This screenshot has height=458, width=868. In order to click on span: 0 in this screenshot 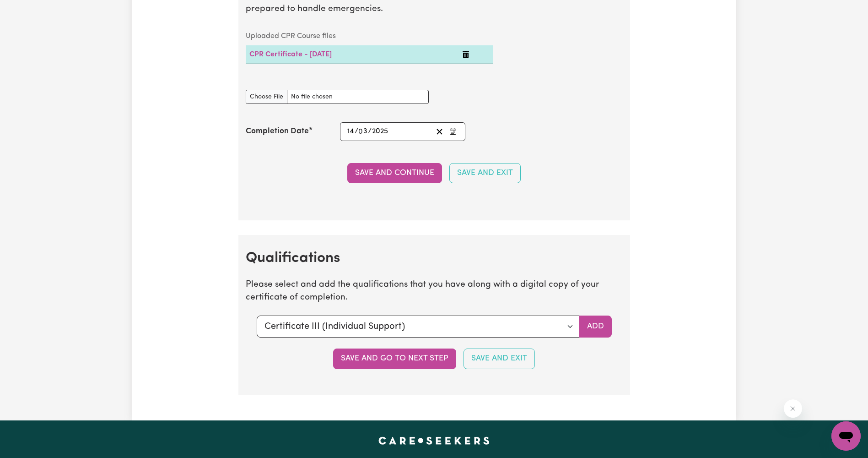, I will do `click(360, 131)`.